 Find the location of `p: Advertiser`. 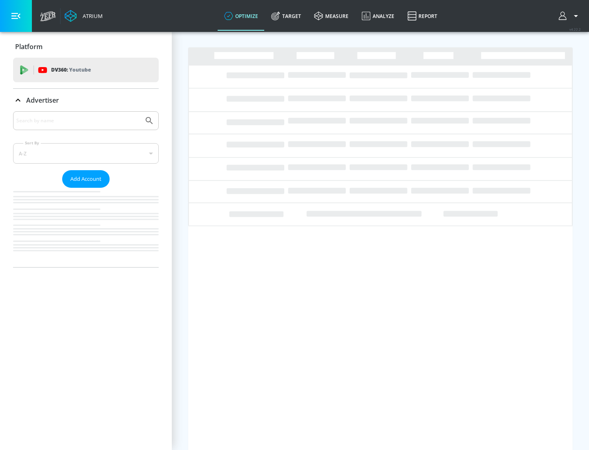

p: Advertiser is located at coordinates (43, 100).